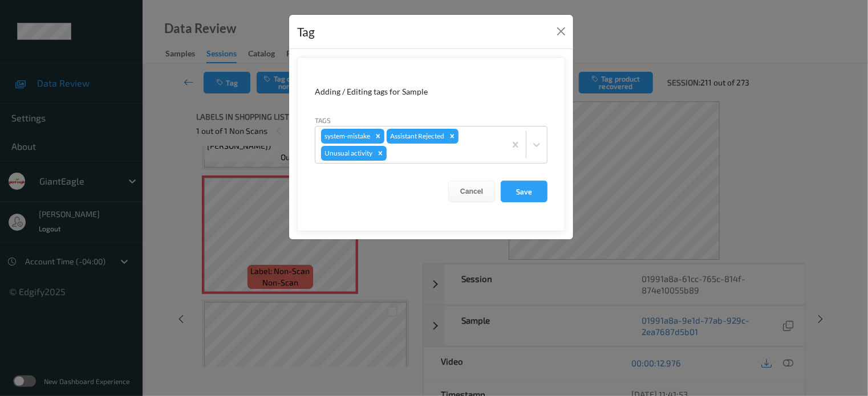 The width and height of the screenshot is (868, 396). I want to click on button: Cancel, so click(471, 192).